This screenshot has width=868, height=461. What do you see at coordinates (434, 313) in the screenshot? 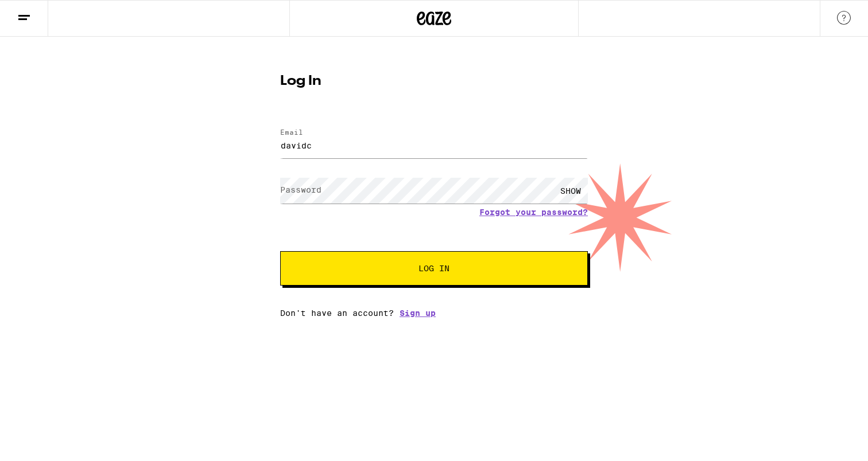
I see `div: Don't have an account?` at bounding box center [434, 313].